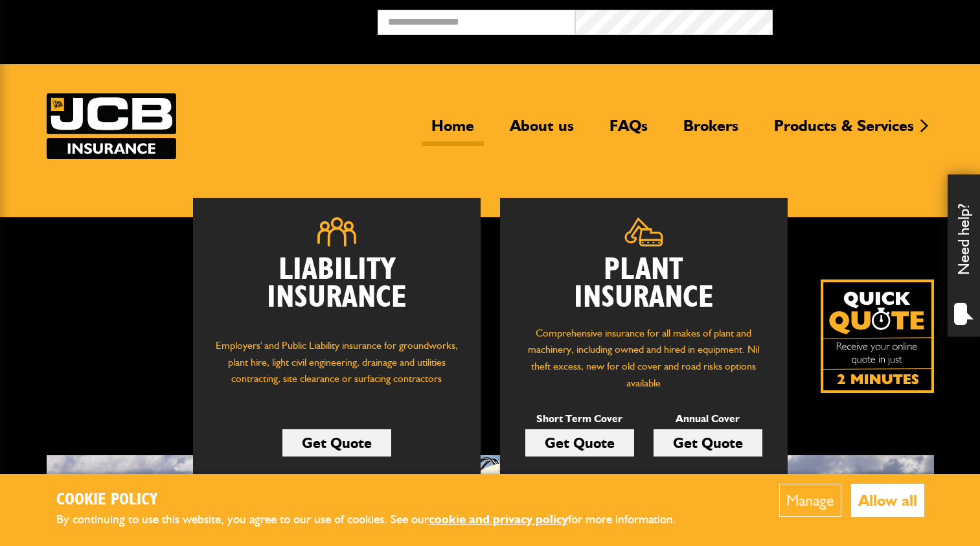 The image size is (980, 546). What do you see at coordinates (498, 518) in the screenshot?
I see `a: cookie and privacy policy` at bounding box center [498, 518].